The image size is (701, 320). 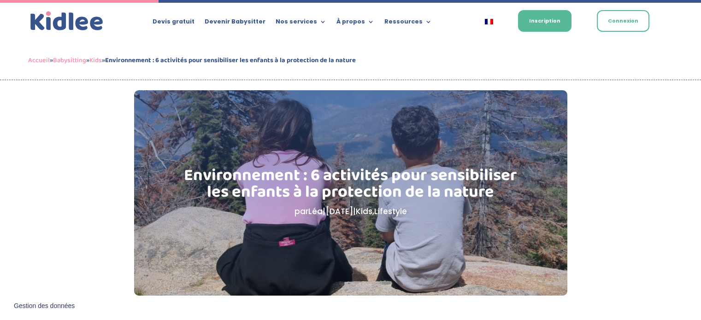 What do you see at coordinates (315, 211) in the screenshot?
I see `a: Léa` at bounding box center [315, 211].